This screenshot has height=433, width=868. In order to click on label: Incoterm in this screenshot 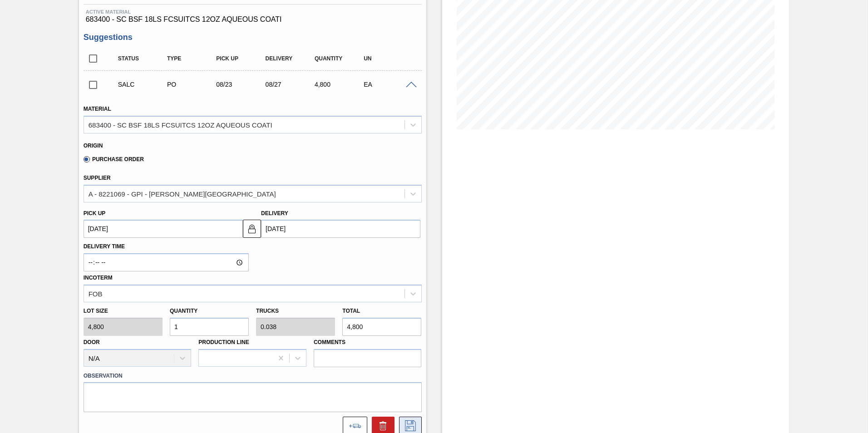, I will do `click(98, 278)`.